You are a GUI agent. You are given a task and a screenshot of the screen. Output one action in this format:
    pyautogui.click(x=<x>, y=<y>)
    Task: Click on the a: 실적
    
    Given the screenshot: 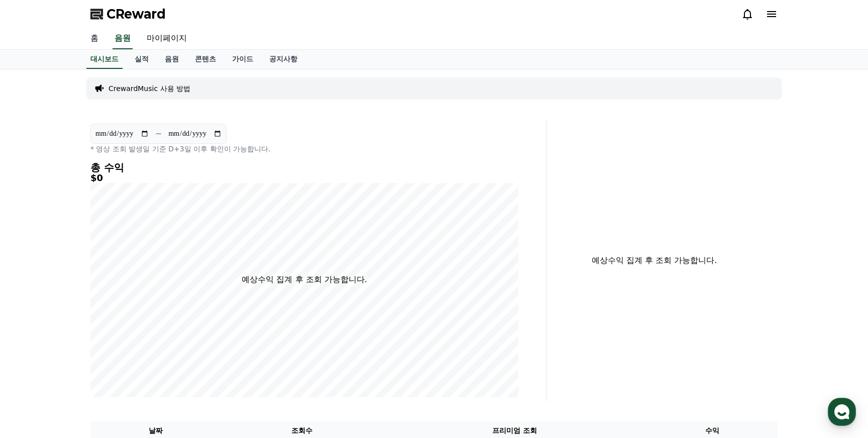 What is the action you would take?
    pyautogui.click(x=141, y=59)
    